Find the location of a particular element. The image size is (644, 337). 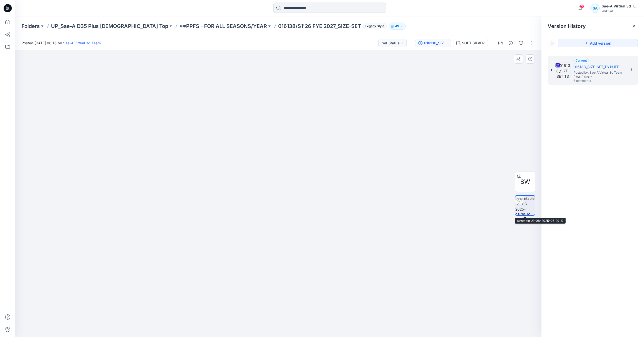

span: Version History is located at coordinates (567, 26).